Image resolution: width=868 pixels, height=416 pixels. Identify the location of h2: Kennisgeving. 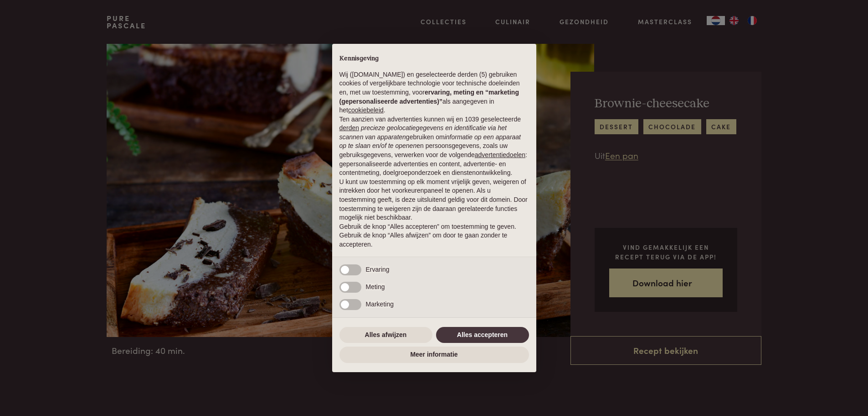
(434, 58).